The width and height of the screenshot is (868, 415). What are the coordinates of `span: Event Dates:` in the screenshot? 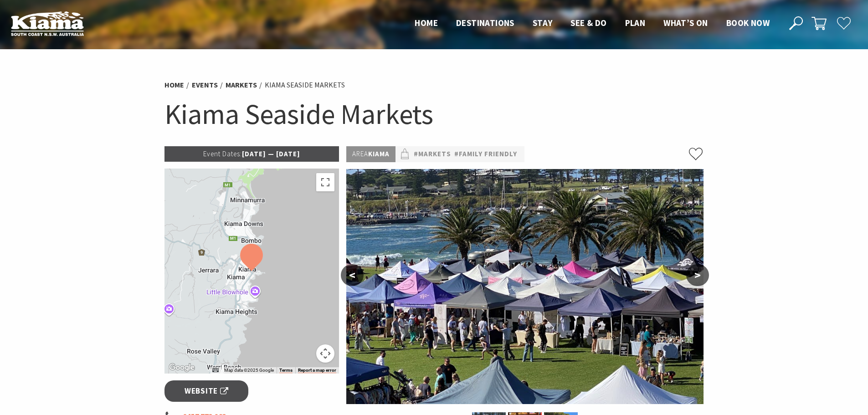 It's located at (222, 154).